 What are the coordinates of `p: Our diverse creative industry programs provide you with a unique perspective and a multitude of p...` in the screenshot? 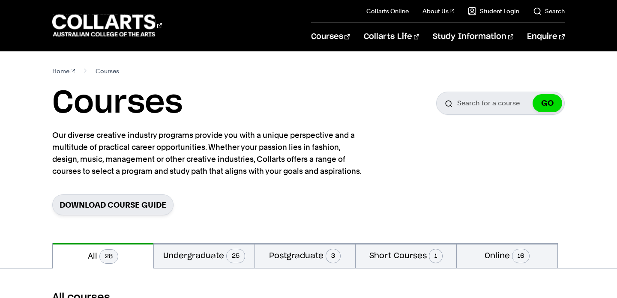 It's located at (209, 153).